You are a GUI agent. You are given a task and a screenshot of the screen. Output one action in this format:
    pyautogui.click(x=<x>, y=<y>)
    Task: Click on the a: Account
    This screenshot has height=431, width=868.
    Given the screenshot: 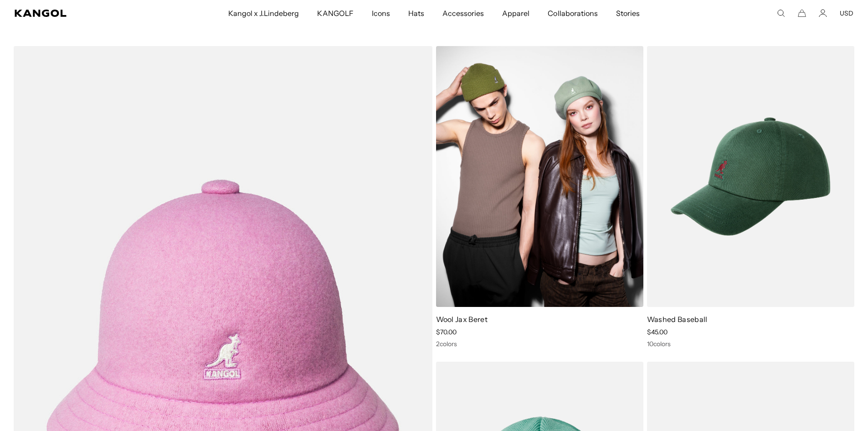 What is the action you would take?
    pyautogui.click(x=823, y=13)
    